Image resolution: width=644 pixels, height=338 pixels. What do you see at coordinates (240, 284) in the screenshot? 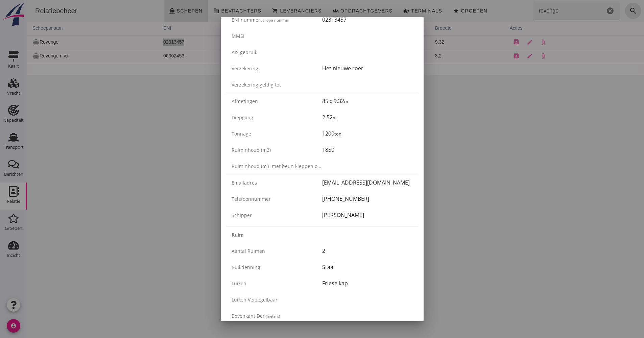
I see `span: Luiken` at bounding box center [240, 284].